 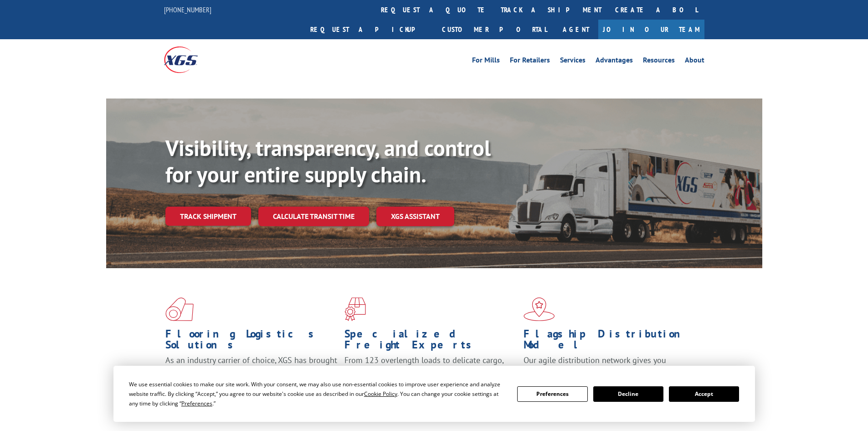 I want to click on img: xgs-icon-flagship-distribution-model-red, so click(x=538, y=309).